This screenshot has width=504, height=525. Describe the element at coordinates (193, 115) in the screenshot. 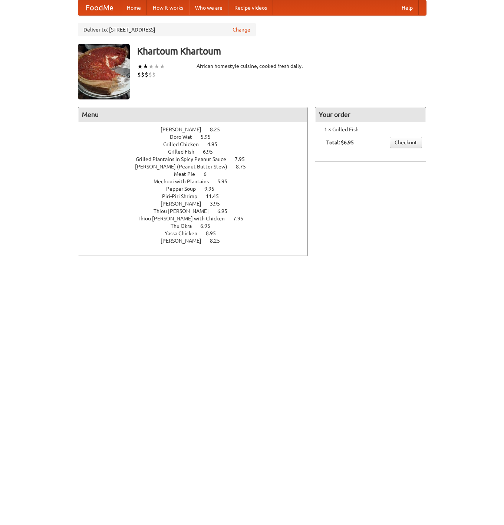

I see `h4: Menu` at that location.